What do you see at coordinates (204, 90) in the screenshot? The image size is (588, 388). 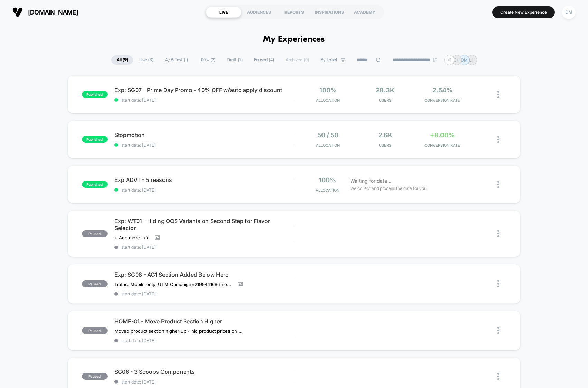 I see `span: Exp: SG07 - Prime Day Promo - 40% OFF w/auto apply discount` at bounding box center [204, 90].